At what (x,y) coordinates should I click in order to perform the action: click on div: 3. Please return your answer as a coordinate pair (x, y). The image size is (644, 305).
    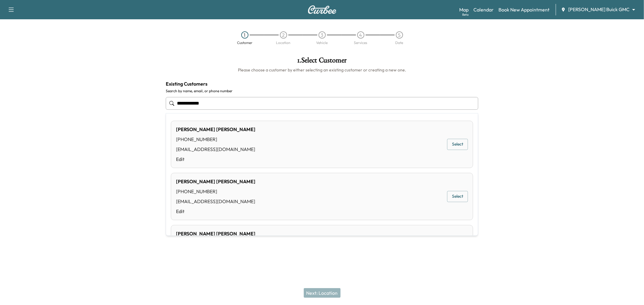
    Looking at the image, I should click on (322, 35).